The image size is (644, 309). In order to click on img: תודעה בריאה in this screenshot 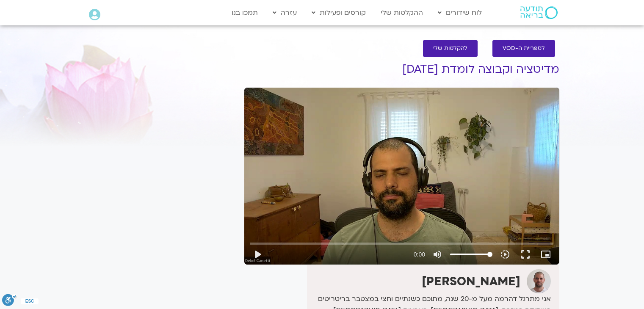, I will do `click(539, 13)`.